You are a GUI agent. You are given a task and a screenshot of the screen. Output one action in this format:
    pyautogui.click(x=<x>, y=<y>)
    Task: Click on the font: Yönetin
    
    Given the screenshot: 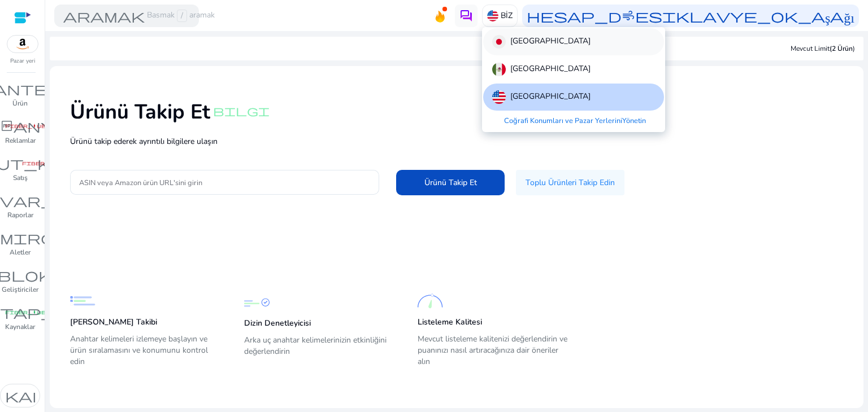 What is the action you would take?
    pyautogui.click(x=633, y=121)
    